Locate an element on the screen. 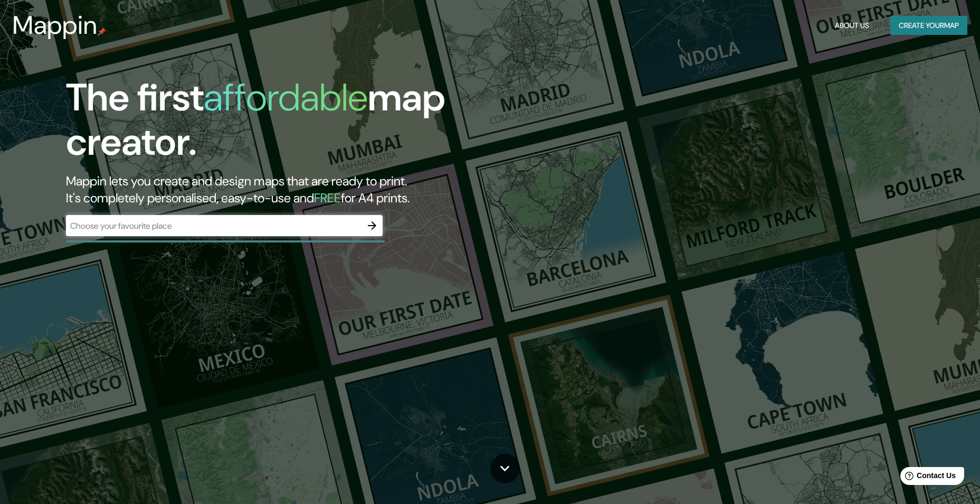 The height and width of the screenshot is (504, 980). h1: The first map creator. is located at coordinates (311, 124).